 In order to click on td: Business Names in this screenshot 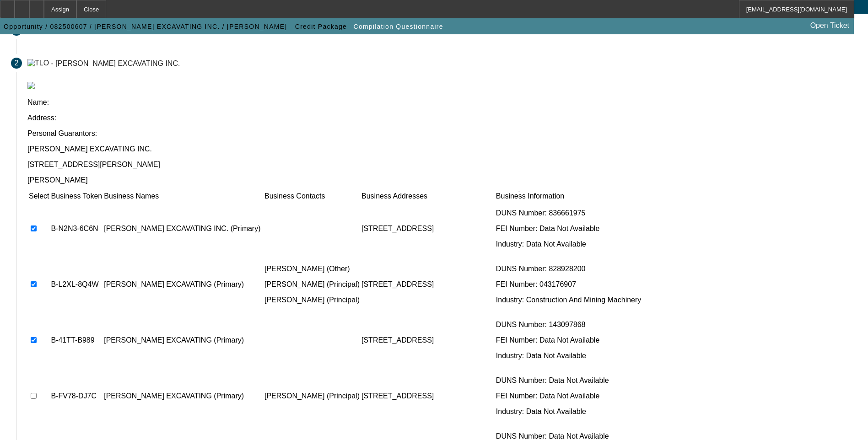, I will do `click(183, 196)`.